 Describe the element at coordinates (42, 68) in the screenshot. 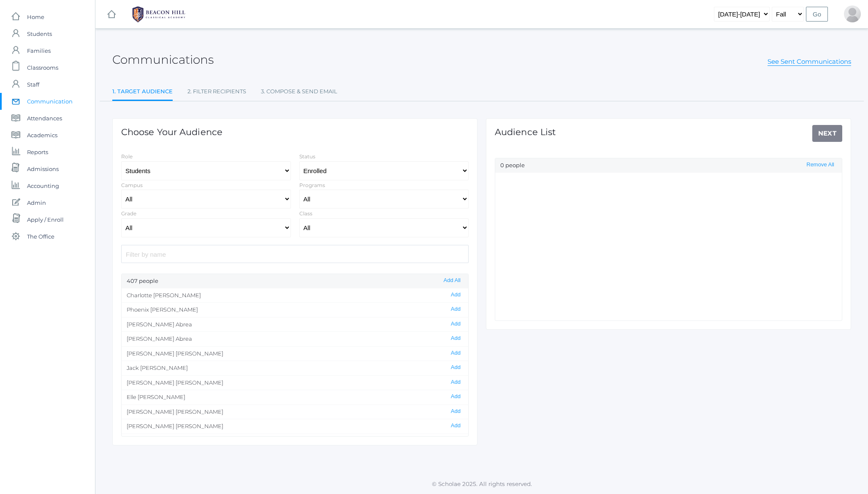

I see `span: Classrooms` at that location.